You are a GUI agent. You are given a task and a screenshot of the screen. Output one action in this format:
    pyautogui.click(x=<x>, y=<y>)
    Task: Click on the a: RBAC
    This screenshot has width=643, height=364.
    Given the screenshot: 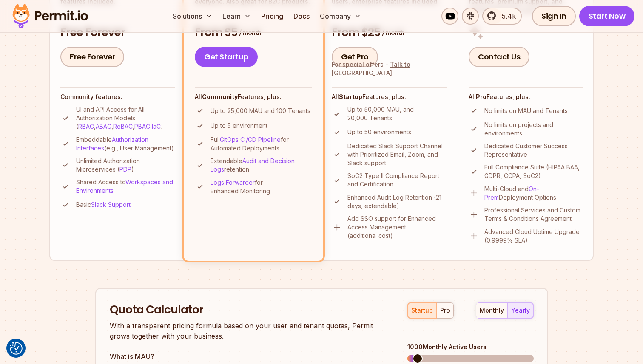 What is the action you would take?
    pyautogui.click(x=86, y=126)
    